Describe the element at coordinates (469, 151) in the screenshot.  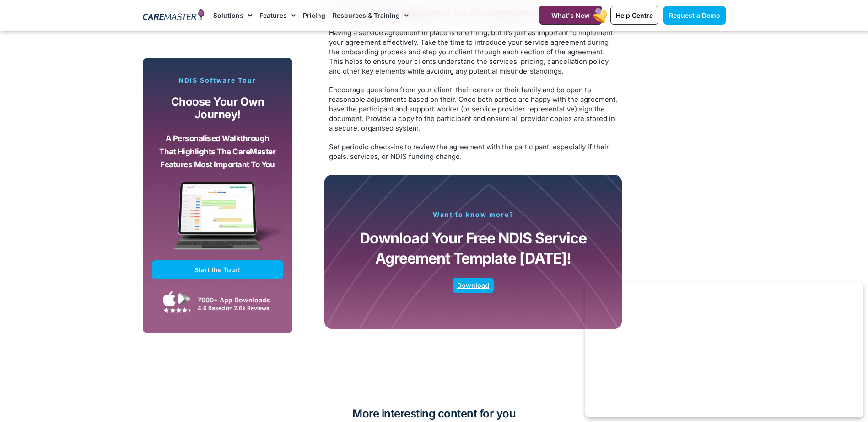
I see `span: Set periodic check-ins to review the agreement with the participant, especially if their goals, s...` at that location.